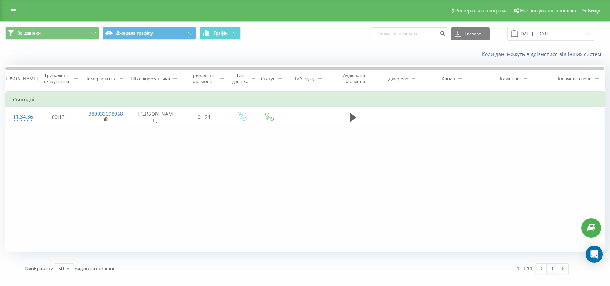 This screenshot has height=286, width=610. I want to click on td: 00:13, so click(58, 117).